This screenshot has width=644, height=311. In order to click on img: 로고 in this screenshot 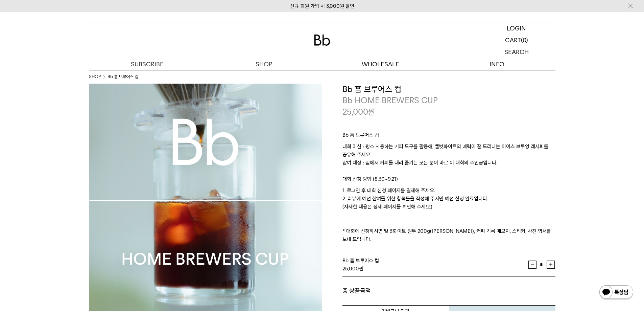, I will do `click(322, 40)`.